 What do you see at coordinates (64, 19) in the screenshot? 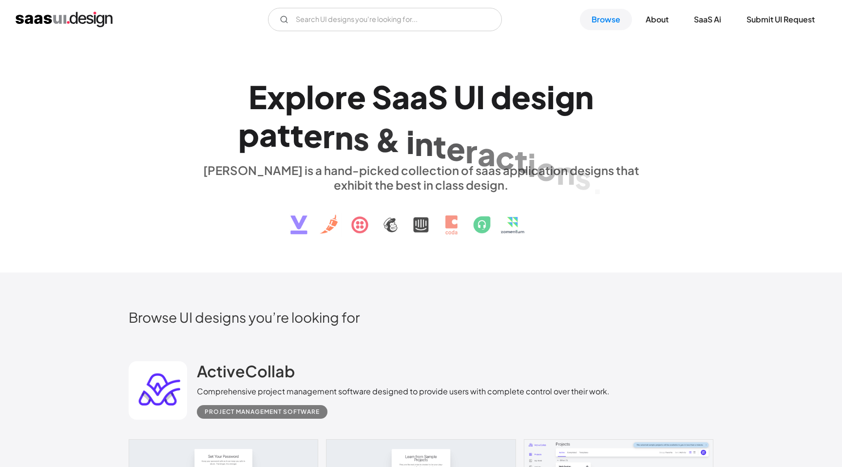
I see `a: home` at bounding box center [64, 19].